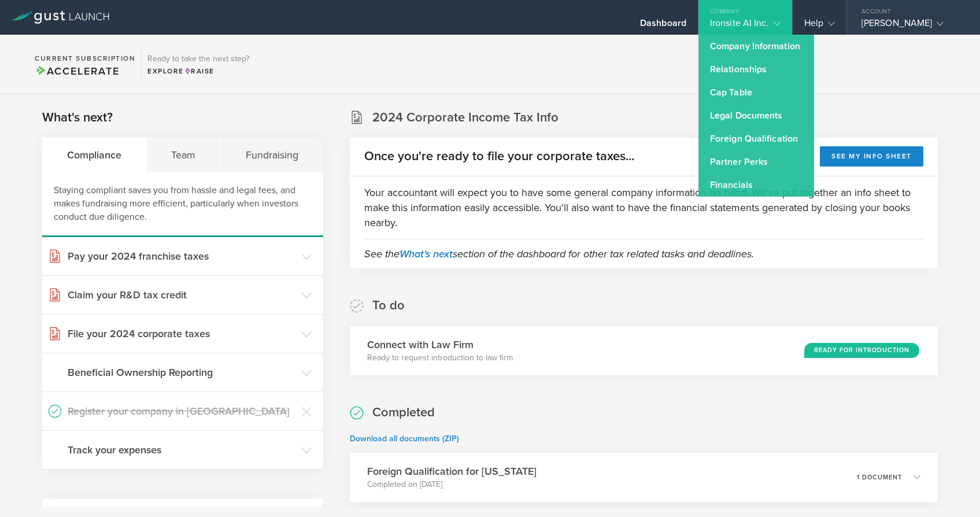  What do you see at coordinates (559, 254) in the screenshot?
I see `em: See the section of the dashboard for other tax related tasks and deadlines.` at bounding box center [559, 254].